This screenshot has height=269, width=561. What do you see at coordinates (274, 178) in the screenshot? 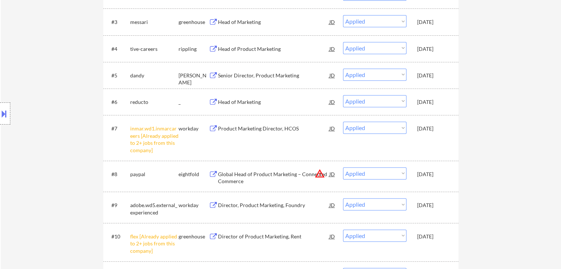
I see `div: Global Head of Product Marketing – Connected Commerce` at bounding box center [274, 178].